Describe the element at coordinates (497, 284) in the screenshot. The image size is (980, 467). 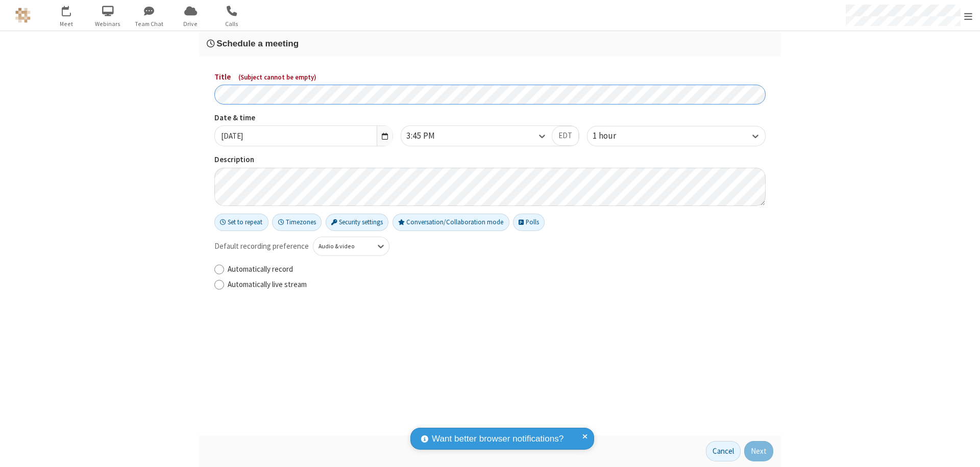
I see `label: Automatically live stream` at that location.